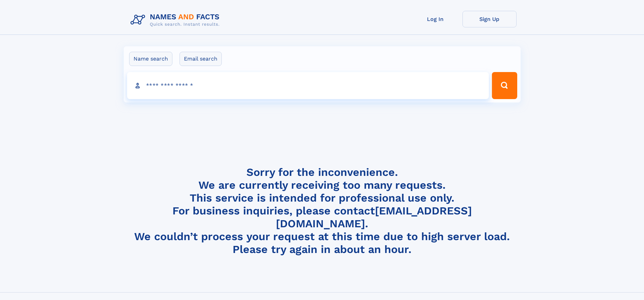 The image size is (644, 300). Describe the element at coordinates (177, 20) in the screenshot. I see `img: Logo Names and Facts` at that location.